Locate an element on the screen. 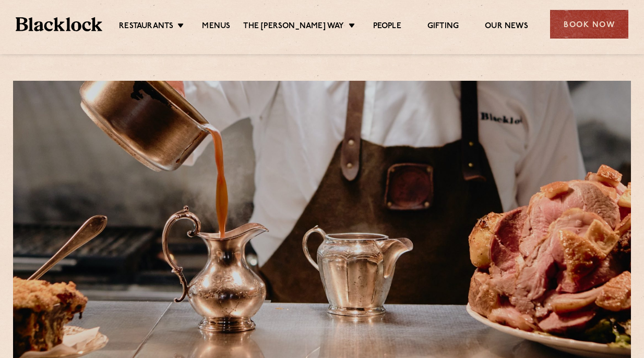  a: Restaurants is located at coordinates (146, 27).